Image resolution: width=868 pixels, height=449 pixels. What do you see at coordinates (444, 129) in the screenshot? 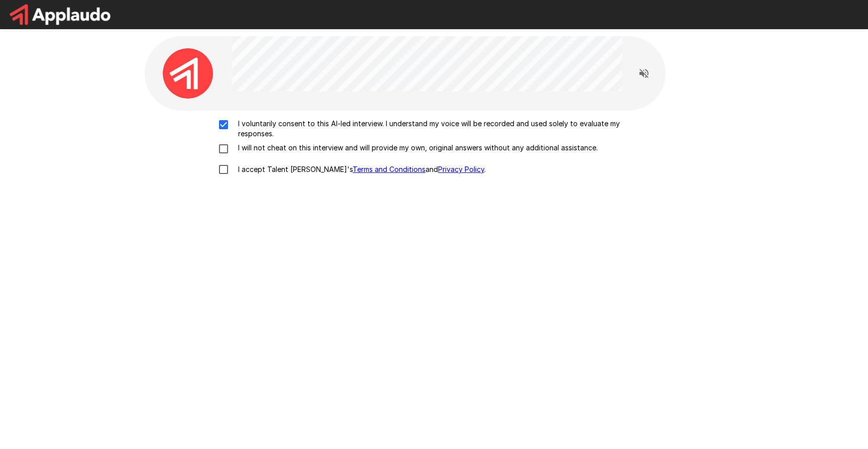
I see `p: I voluntarily consent to this AI-led interview. I understand my voice will be recorded and used s...` at bounding box center [444, 129].